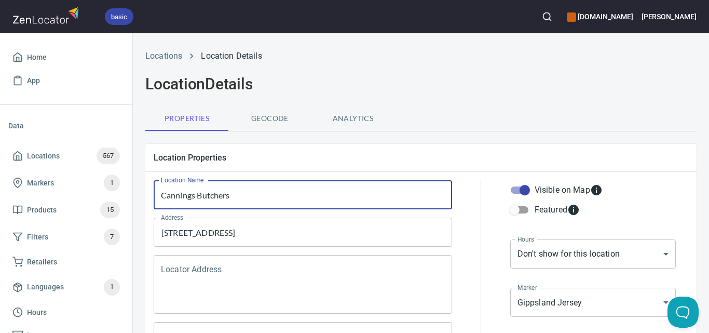 This screenshot has width=709, height=333. What do you see at coordinates (231, 56) in the screenshot?
I see `a: Location Details` at bounding box center [231, 56].